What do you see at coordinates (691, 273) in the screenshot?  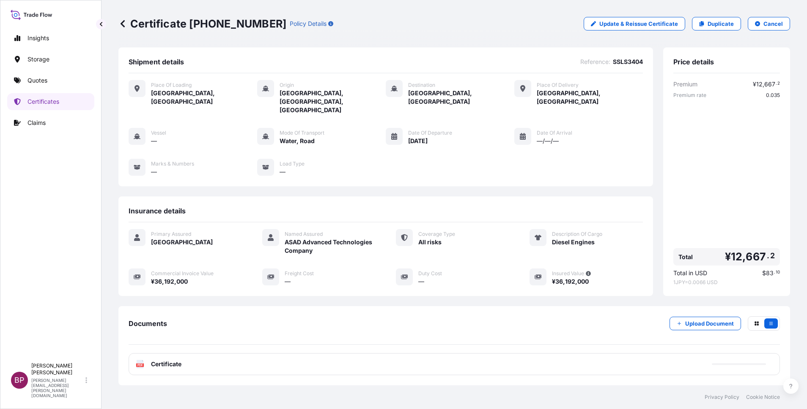 I see `span: Total in USD` at bounding box center [691, 273].